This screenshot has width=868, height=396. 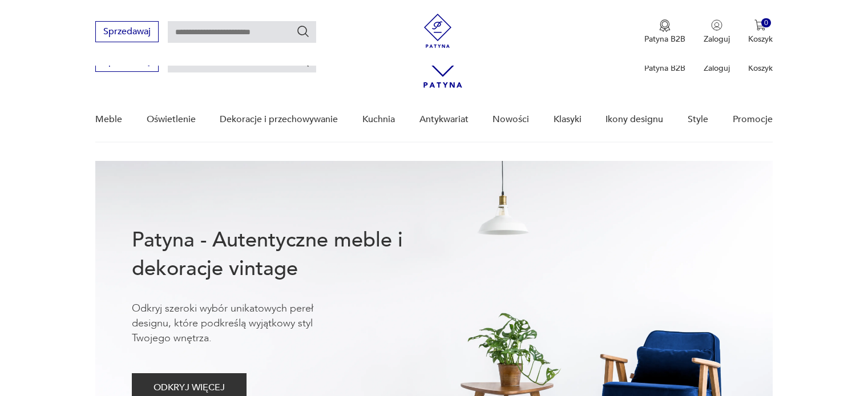 What do you see at coordinates (766, 23) in the screenshot?
I see `div: 0` at bounding box center [766, 23].